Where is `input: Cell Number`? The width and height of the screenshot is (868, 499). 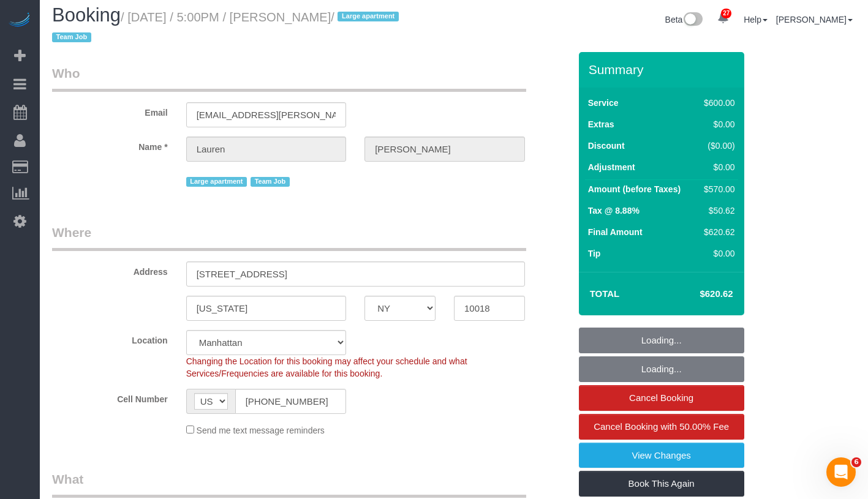 input: Cell Number is located at coordinates (291, 401).